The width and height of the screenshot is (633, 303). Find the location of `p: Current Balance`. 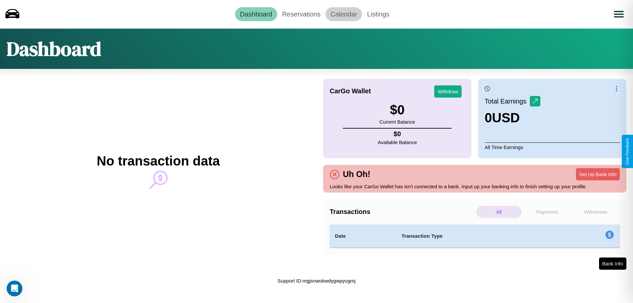

p: Current Balance is located at coordinates (397, 122).